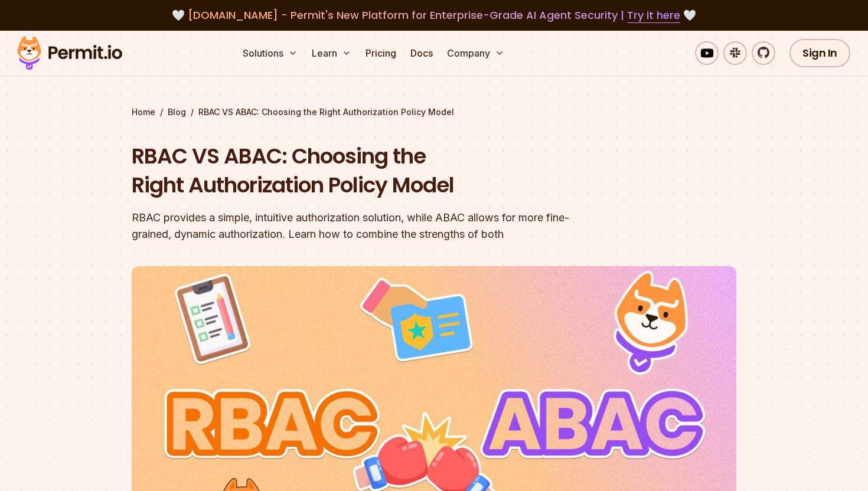  I want to click on a: Docs, so click(421, 53).